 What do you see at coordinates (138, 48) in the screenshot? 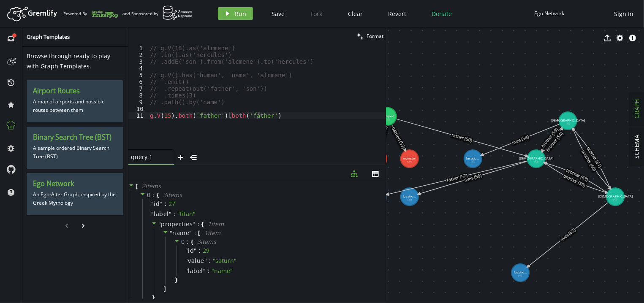
I see `div: 1` at bounding box center [138, 48].